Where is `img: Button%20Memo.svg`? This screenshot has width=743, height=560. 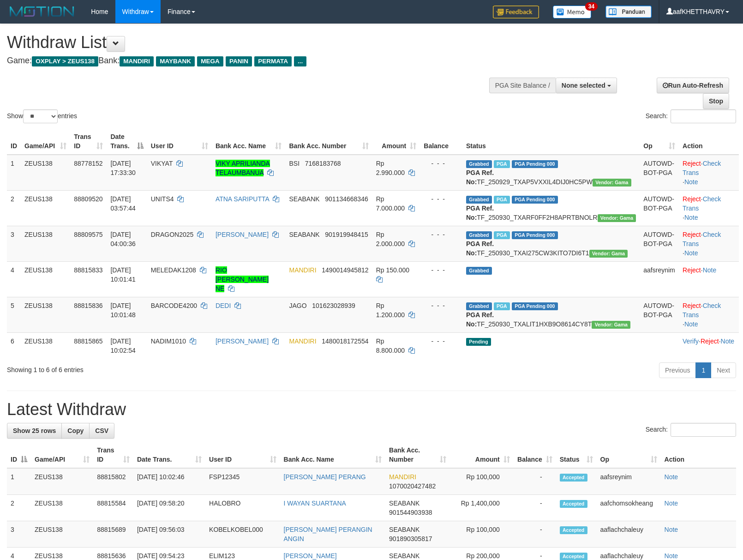
img: Button%20Memo.svg is located at coordinates (572, 12).